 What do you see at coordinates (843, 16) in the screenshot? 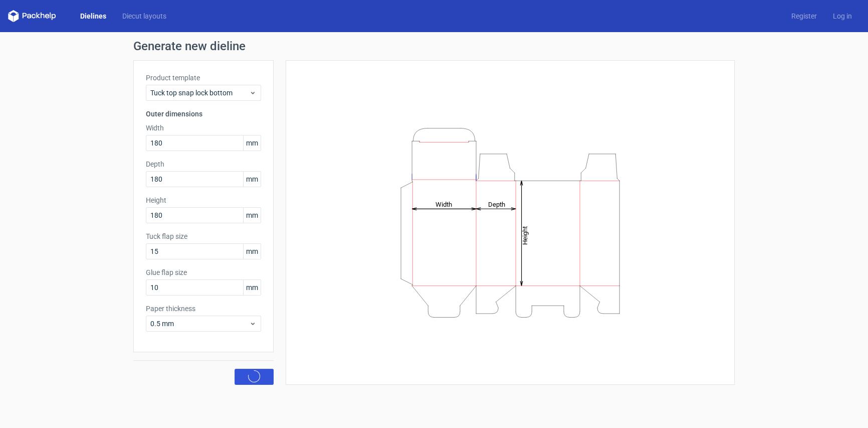
I see `a: Log in` at bounding box center [843, 16].